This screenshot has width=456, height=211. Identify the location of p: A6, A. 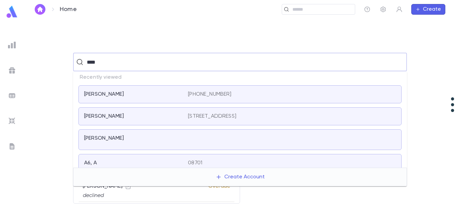
(90, 163).